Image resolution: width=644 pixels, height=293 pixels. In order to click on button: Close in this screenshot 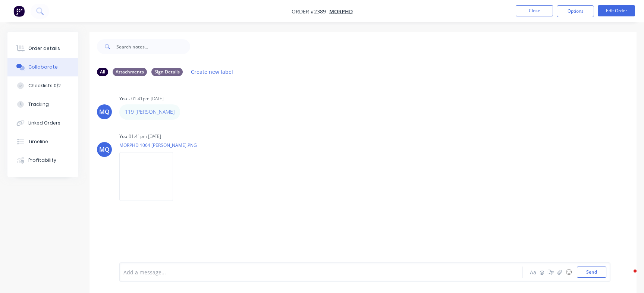, I will do `click(534, 11)`.